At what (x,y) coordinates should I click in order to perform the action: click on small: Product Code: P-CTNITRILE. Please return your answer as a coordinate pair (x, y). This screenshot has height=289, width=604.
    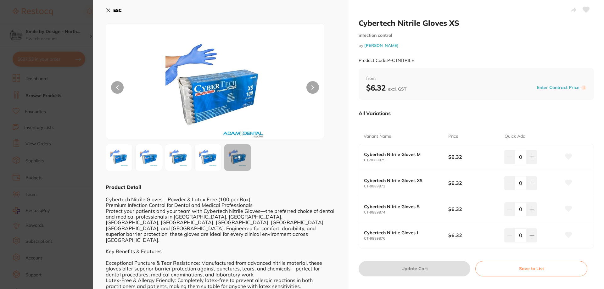
    Looking at the image, I should click on (386, 60).